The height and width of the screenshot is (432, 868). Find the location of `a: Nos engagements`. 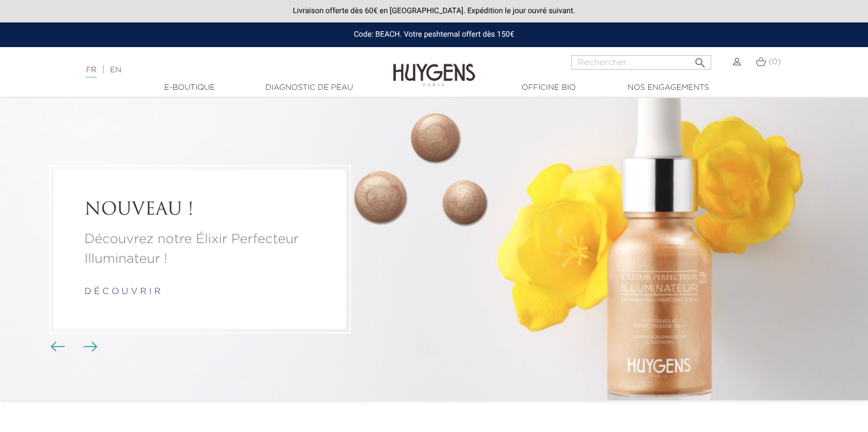

a: Nos engagements is located at coordinates (668, 88).